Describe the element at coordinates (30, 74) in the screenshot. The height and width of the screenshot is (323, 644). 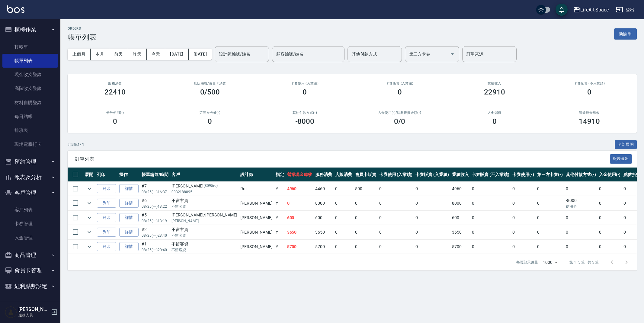
I see `a: 現金收支登錄` at that location.